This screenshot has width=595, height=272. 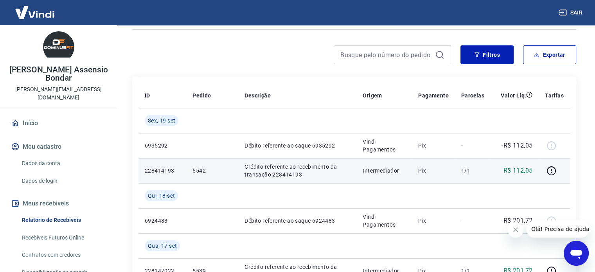 What do you see at coordinates (63, 163) in the screenshot?
I see `a: Dados da conta` at bounding box center [63, 163].